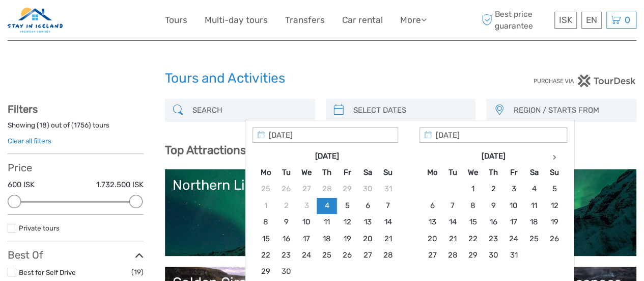 The width and height of the screenshot is (644, 281). What do you see at coordinates (236, 20) in the screenshot?
I see `a: Multi-day tours` at bounding box center [236, 20].